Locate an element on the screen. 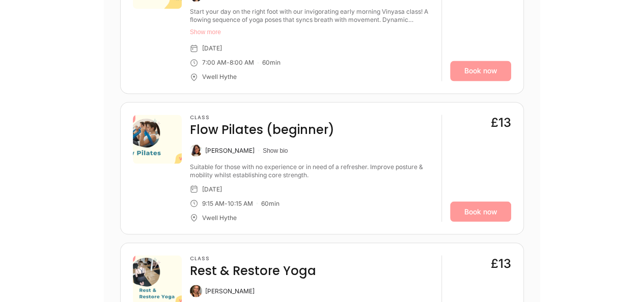  div: 9:15 AM is located at coordinates (213, 203).